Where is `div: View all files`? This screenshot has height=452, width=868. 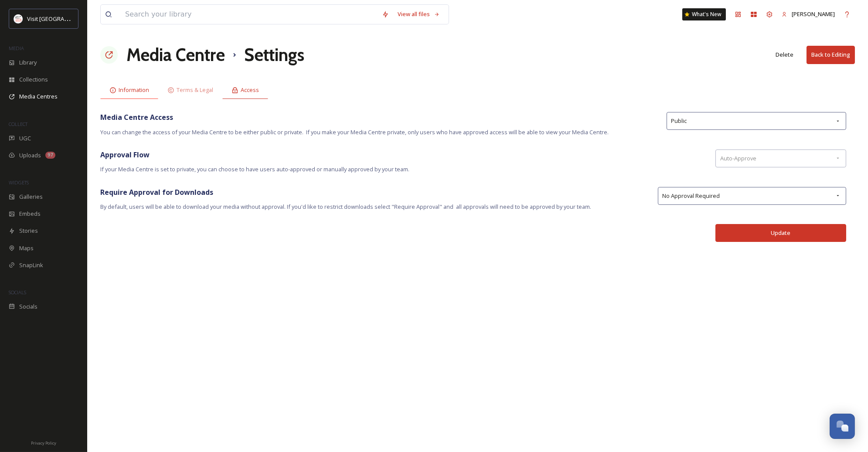 div: View all files is located at coordinates (419, 14).